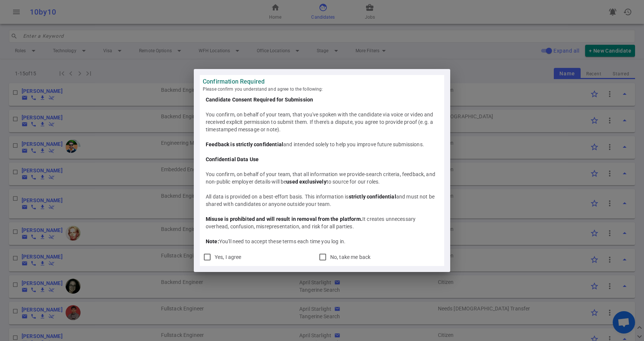  What do you see at coordinates (322, 242) in the screenshot?
I see `div: You'll need to accept these terms each time you log in.` at bounding box center [322, 242].